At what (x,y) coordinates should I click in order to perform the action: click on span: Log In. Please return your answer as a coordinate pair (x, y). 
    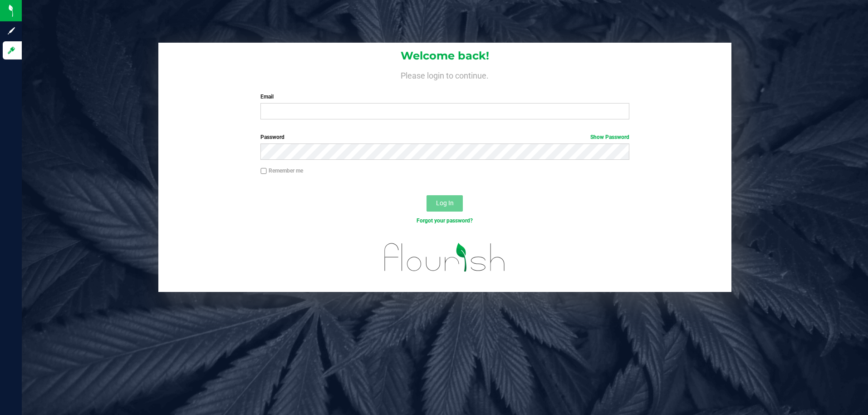
    Looking at the image, I should click on (445, 203).